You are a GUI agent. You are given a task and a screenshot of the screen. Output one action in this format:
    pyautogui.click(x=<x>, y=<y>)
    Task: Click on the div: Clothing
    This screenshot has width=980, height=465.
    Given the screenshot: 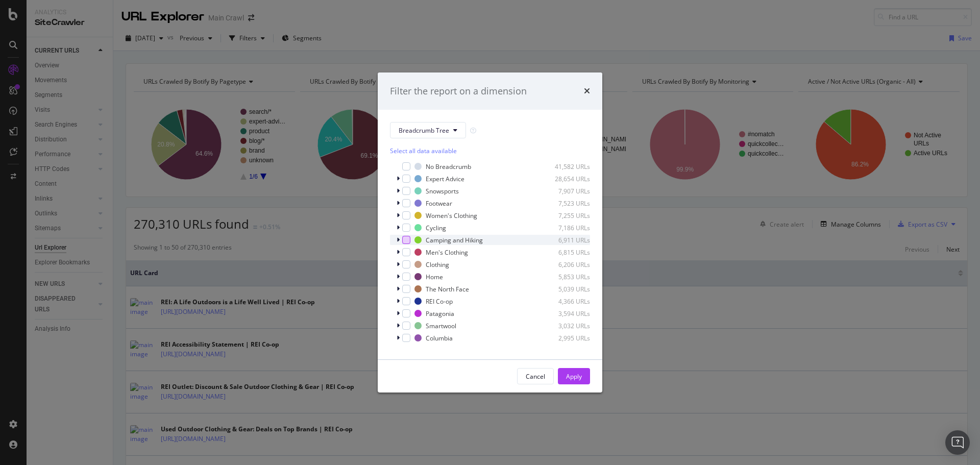 What is the action you would take?
    pyautogui.click(x=437, y=264)
    